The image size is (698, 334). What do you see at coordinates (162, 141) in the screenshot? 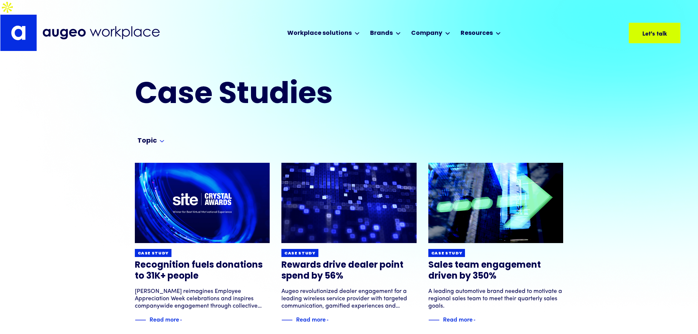
I see `img: Arrow symbol in bright blue pointing down to indicate an expanded section.` at bounding box center [162, 141].